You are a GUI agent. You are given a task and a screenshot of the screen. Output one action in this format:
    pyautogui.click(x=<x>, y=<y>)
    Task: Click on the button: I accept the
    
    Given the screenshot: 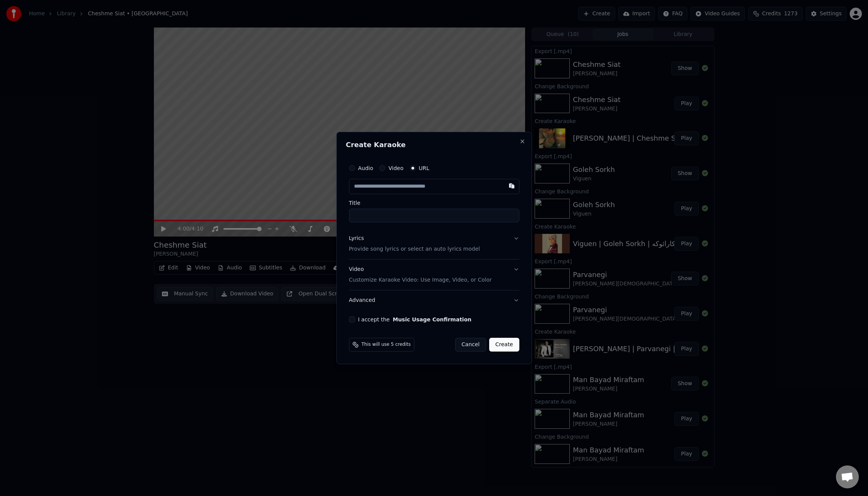 What is the action you would take?
    pyautogui.click(x=432, y=319)
    